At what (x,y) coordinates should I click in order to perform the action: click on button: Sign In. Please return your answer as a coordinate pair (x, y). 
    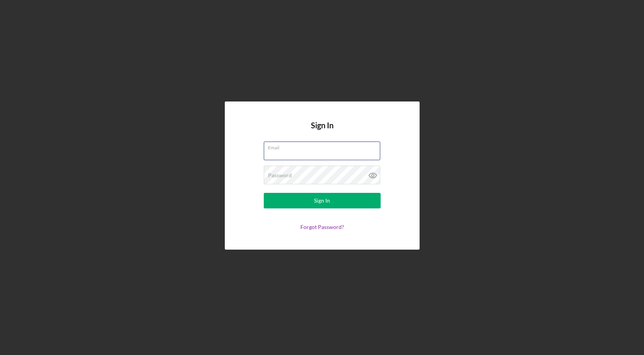
    Looking at the image, I should click on (322, 201).